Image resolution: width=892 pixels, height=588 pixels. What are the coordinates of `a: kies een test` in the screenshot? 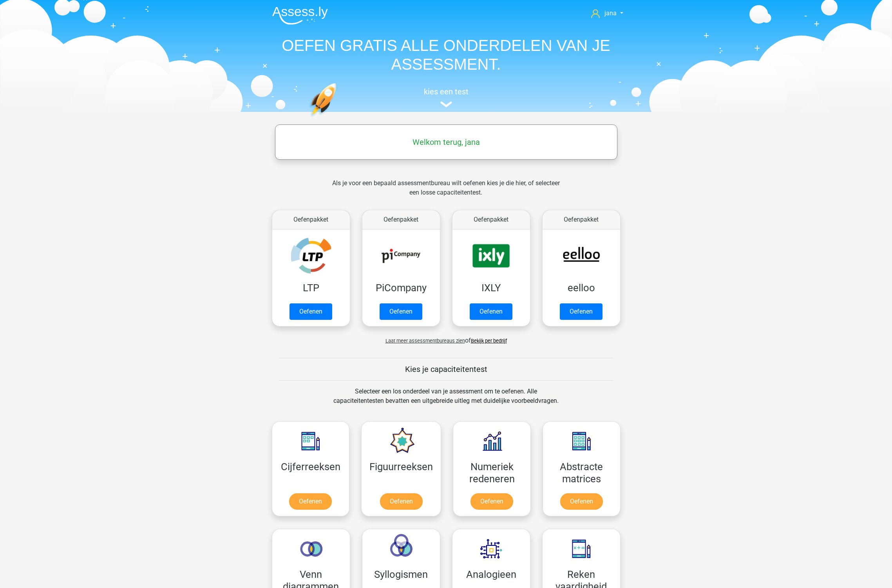 It's located at (446, 97).